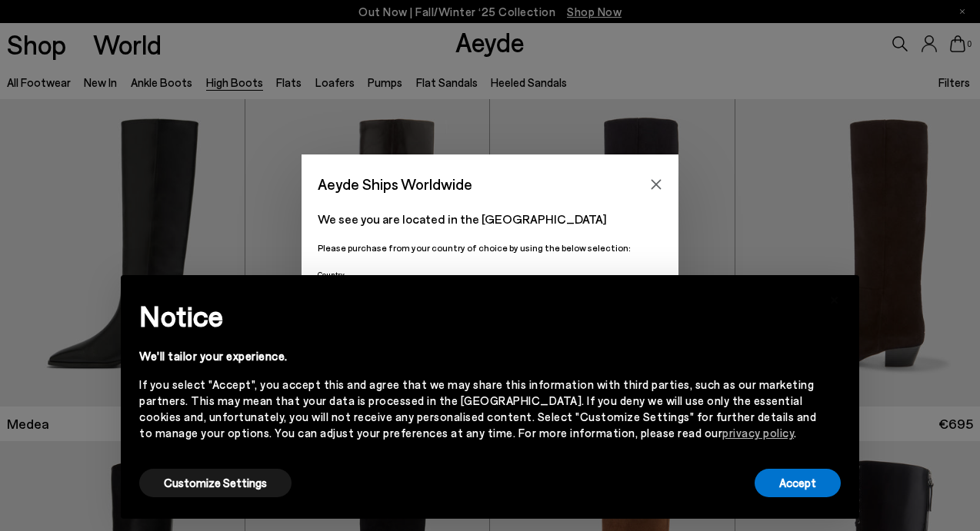  Describe the element at coordinates (834, 298) in the screenshot. I see `button: Close this notice` at that location.